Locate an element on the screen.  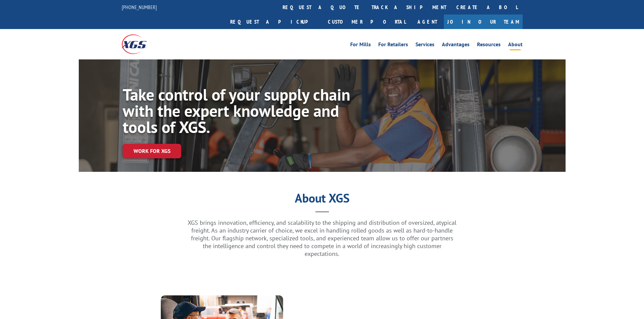
a: Services is located at coordinates (425, 46).